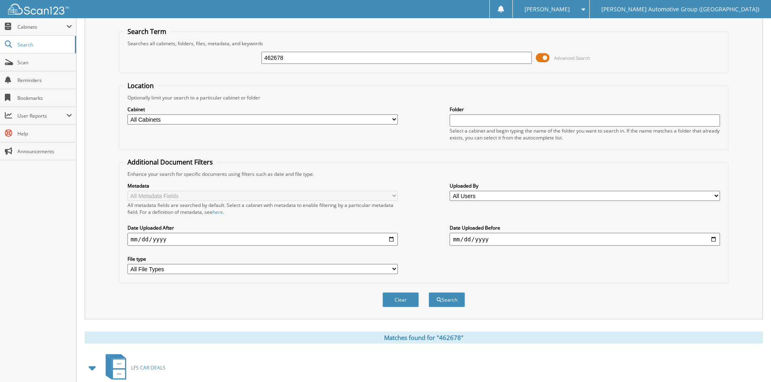 The height and width of the screenshot is (382, 771). What do you see at coordinates (45, 62) in the screenshot?
I see `span: Scan` at bounding box center [45, 62].